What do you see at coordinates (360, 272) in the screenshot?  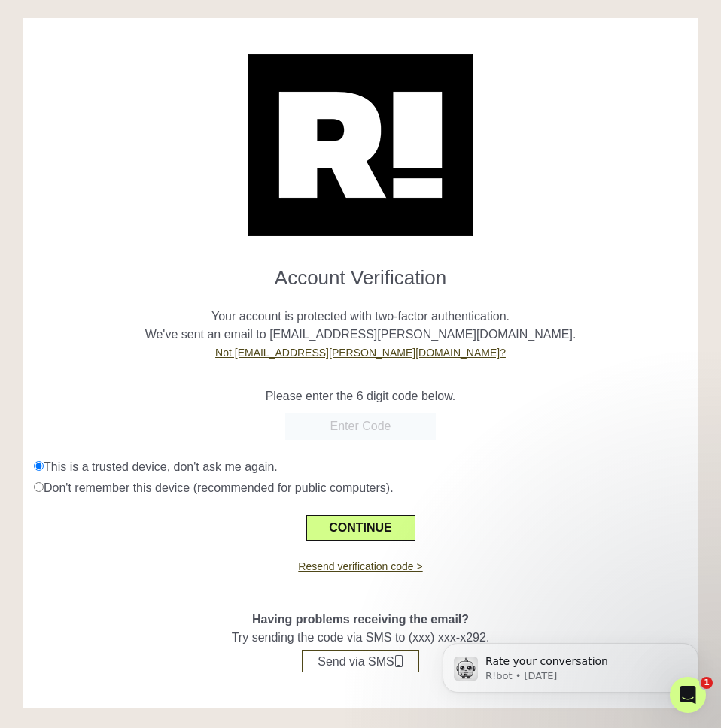 I see `h1: Account Verification` at bounding box center [360, 272].